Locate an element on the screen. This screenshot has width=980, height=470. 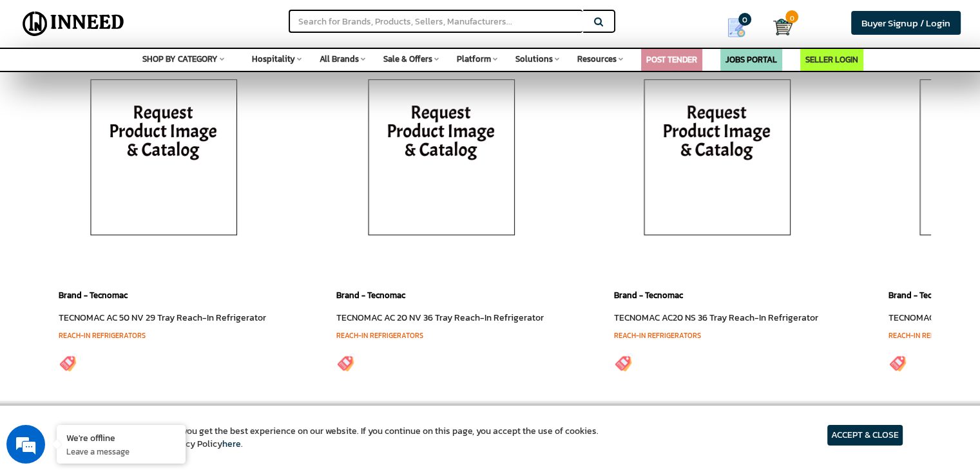
em: Driven by SalesIQ is located at coordinates (132, 315).